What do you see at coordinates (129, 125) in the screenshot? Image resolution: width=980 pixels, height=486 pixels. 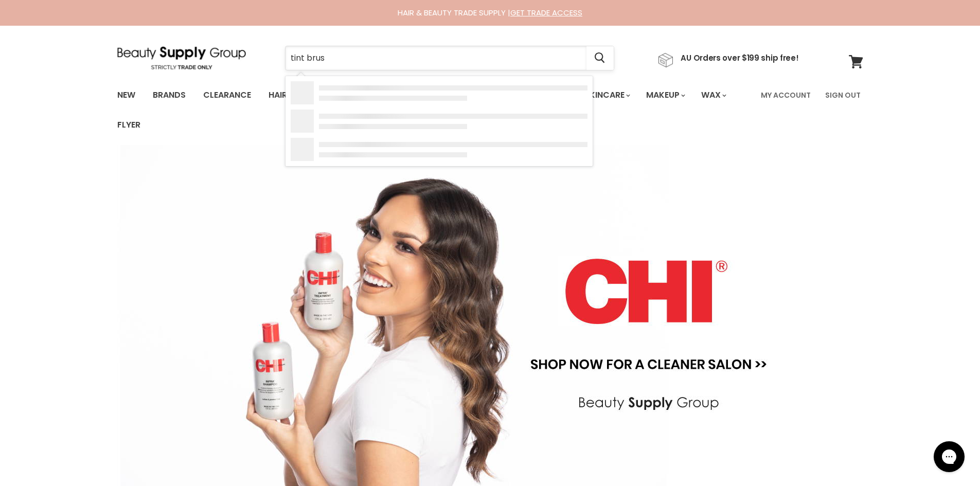 I see `a: Flyer` at bounding box center [129, 125].